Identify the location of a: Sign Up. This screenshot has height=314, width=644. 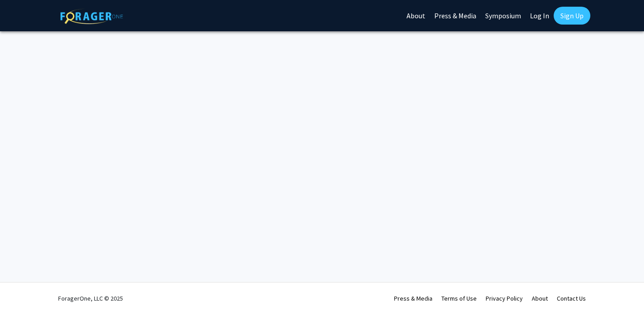
(572, 15).